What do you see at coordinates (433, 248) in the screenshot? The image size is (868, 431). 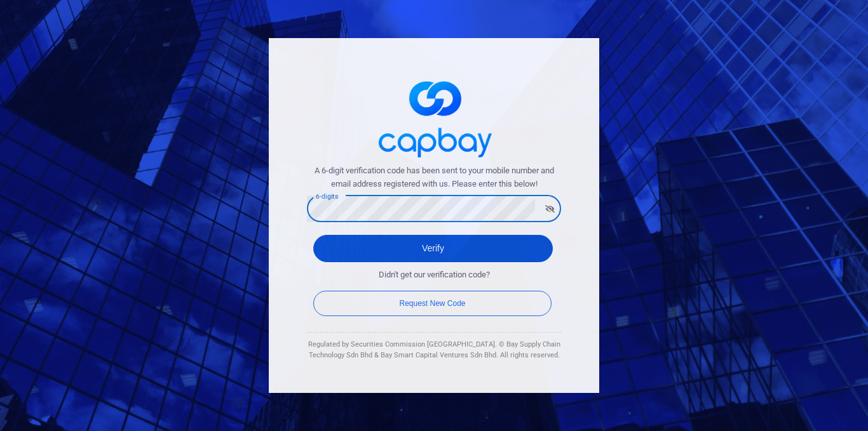 I see `button: Verify` at bounding box center [433, 248].